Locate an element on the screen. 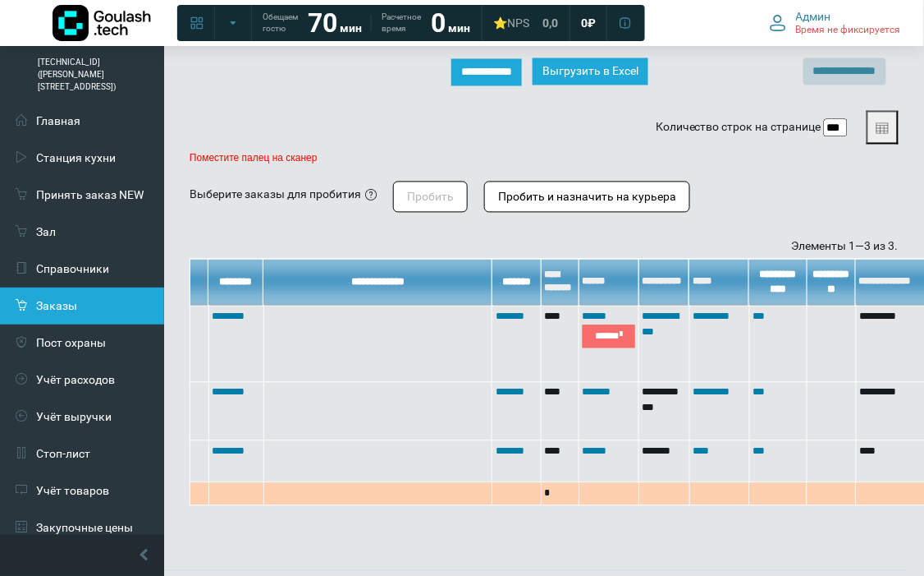  span: 0 is located at coordinates (585, 23).